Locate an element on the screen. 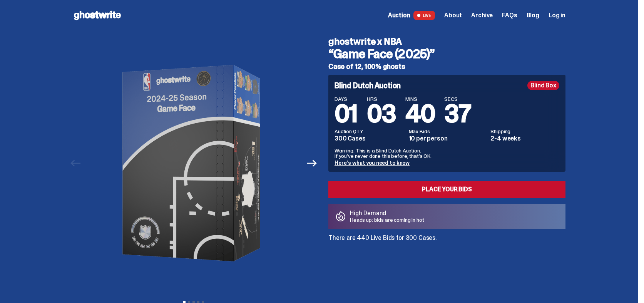  div: Blind Box is located at coordinates (543, 85).